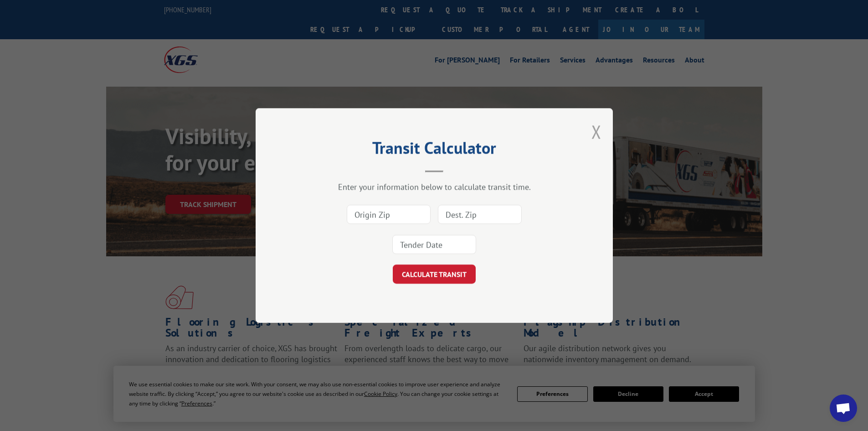 This screenshot has width=868, height=431. Describe the element at coordinates (435, 274) in the screenshot. I see `button: CALCULATE TRANSIT` at that location.